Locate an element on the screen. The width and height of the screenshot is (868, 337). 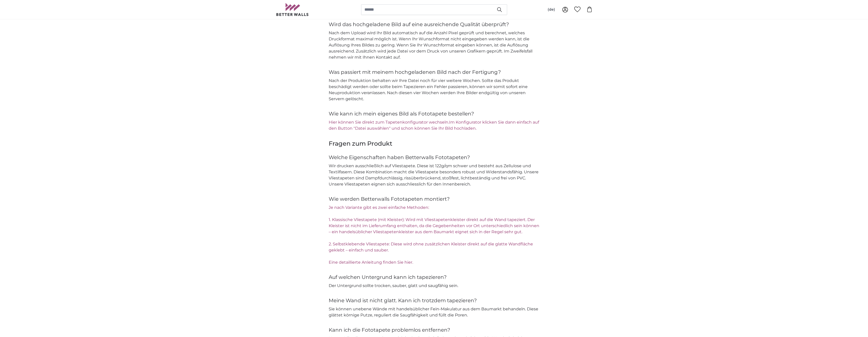
a: Eine detaillierte Anleitung finden Sie hier. is located at coordinates (371, 262).